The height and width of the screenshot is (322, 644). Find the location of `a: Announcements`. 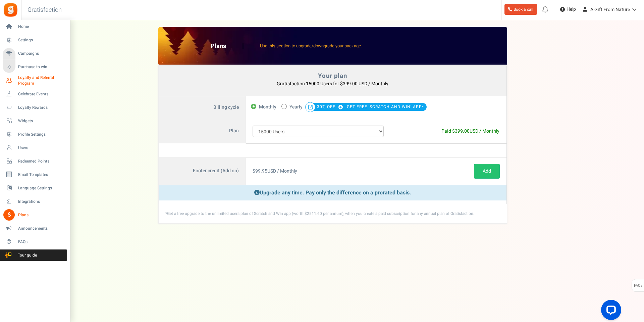

a: Announcements is located at coordinates (35, 228).